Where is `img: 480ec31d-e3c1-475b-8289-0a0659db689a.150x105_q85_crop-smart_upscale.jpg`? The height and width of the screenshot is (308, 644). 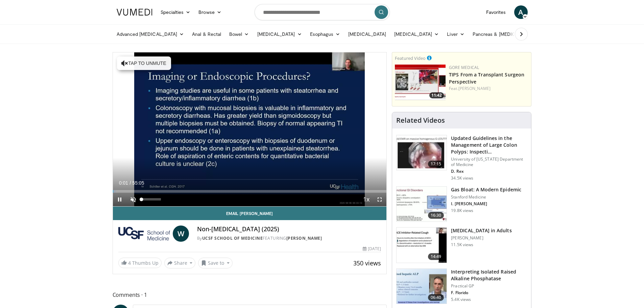 img: 480ec31d-e3c1-475b-8289-0a0659db689a.150x105_q85_crop-smart_upscale.jpg is located at coordinates (422, 204).